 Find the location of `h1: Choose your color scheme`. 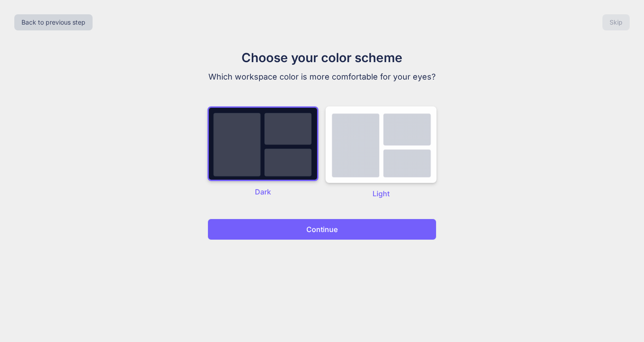

h1: Choose your color scheme is located at coordinates (322, 58).